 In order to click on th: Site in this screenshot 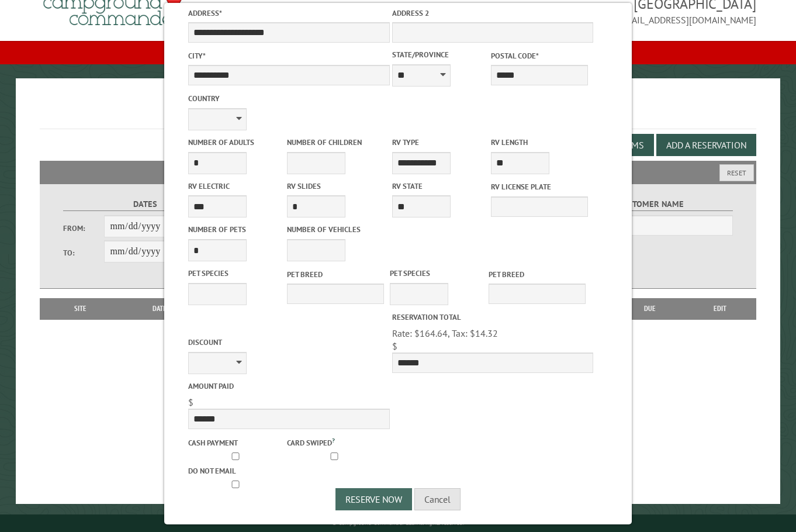, I will do `click(81, 309)`.